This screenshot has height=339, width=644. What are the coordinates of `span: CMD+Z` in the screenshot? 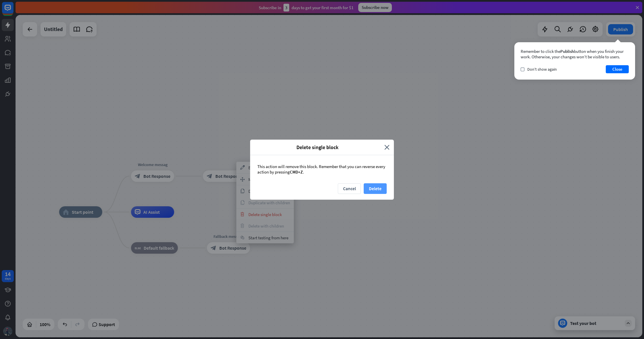 It's located at (296, 172).